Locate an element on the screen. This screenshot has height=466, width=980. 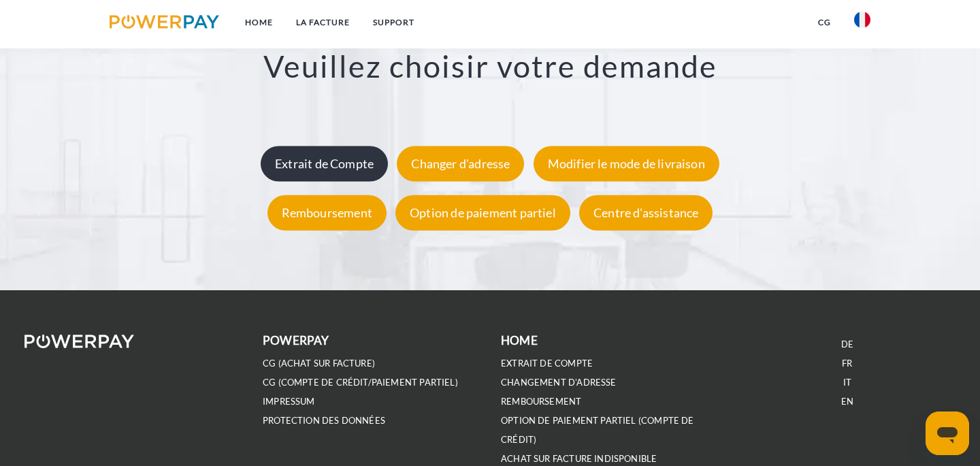
a: ACHAT SUR FACTURE INDISPONIBLE is located at coordinates (579, 458).